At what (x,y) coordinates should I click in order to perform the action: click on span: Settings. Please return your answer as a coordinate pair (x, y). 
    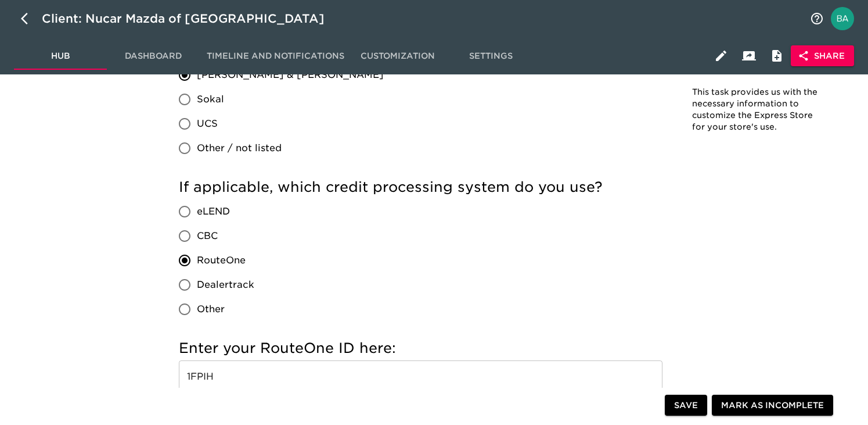
    Looking at the image, I should click on (491, 56).